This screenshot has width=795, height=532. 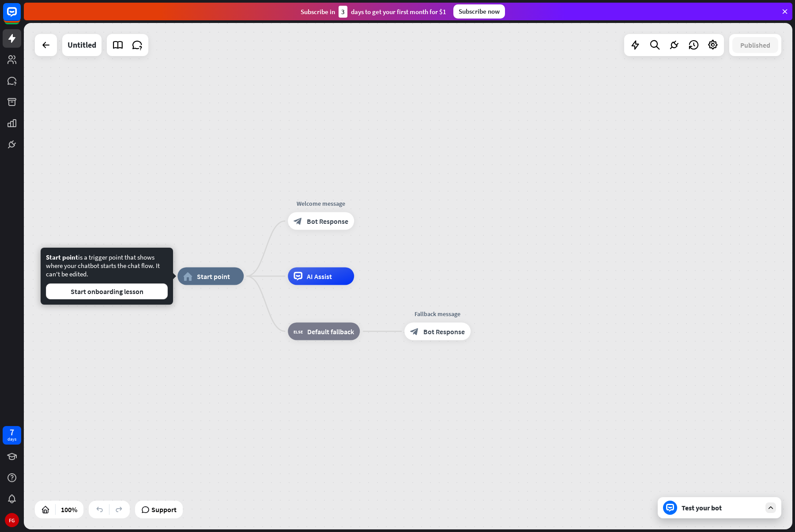 I want to click on span: Default fallback, so click(x=331, y=332).